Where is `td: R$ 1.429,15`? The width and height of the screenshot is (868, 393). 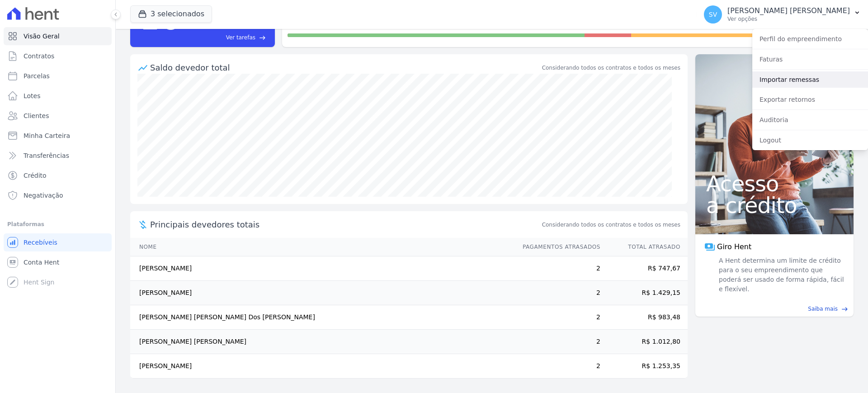
td: R$ 1.429,15 is located at coordinates (644, 293).